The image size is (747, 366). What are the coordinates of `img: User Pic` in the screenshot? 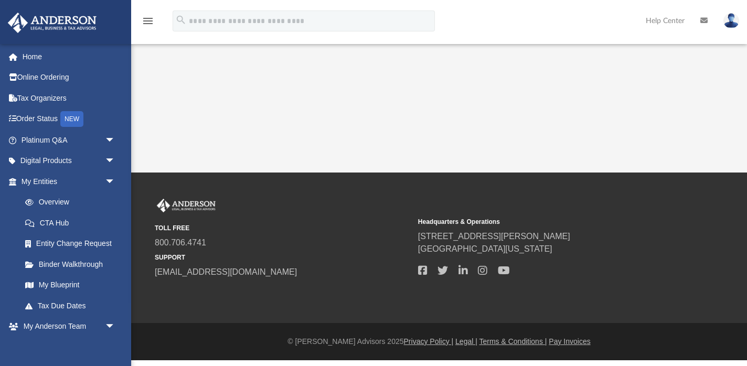 It's located at (731, 20).